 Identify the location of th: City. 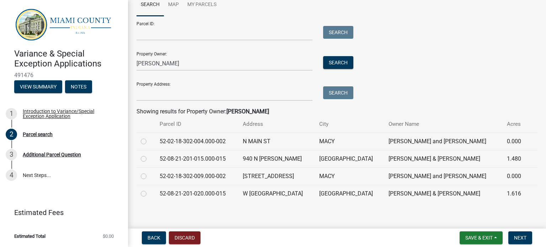
(349, 124).